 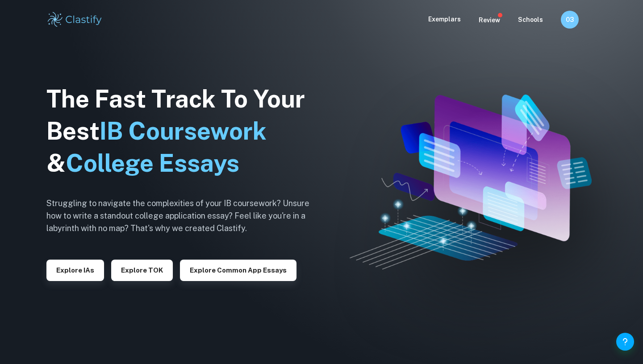 I want to click on a: Explore Common App essays, so click(x=238, y=270).